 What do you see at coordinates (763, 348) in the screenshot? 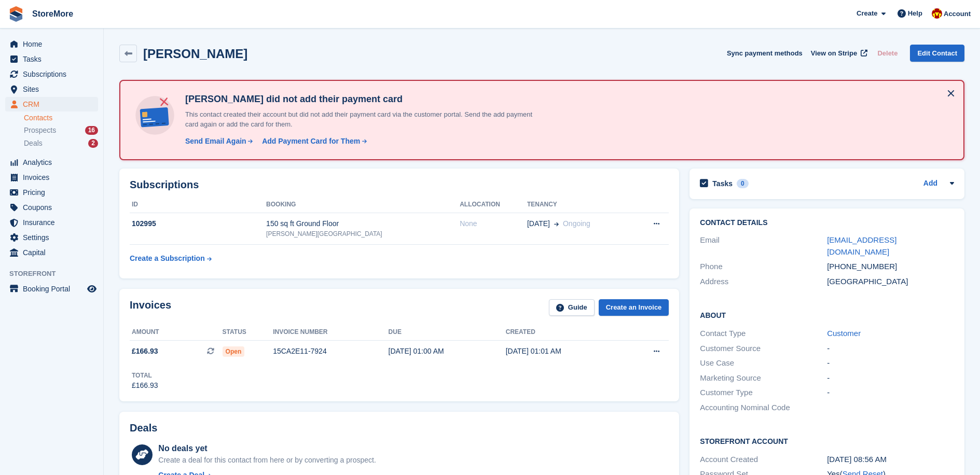
I see `div: Customer Source` at bounding box center [763, 348].